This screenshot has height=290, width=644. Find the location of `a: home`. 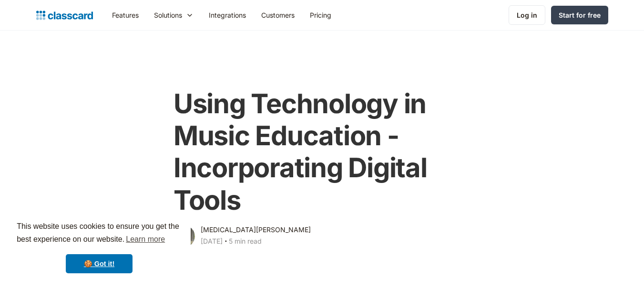

a: home is located at coordinates (65, 15).